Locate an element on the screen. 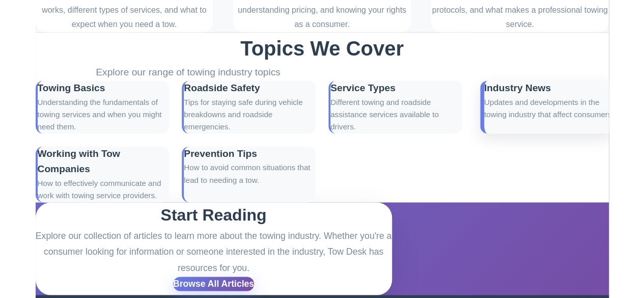 This screenshot has width=644, height=298. a: Browse All Articles is located at coordinates (213, 284).